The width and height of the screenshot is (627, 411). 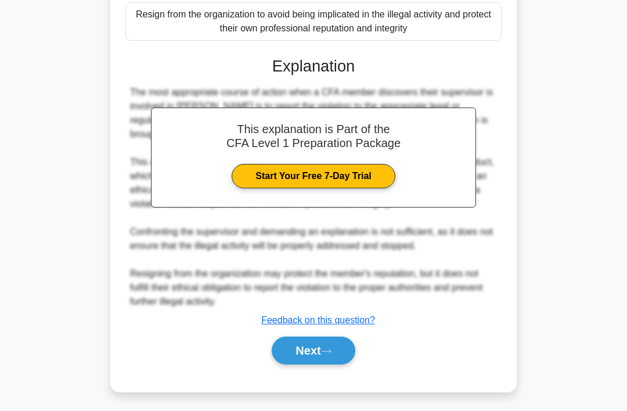 I want to click on a: Start Your Free 7-Day Trial, so click(x=313, y=176).